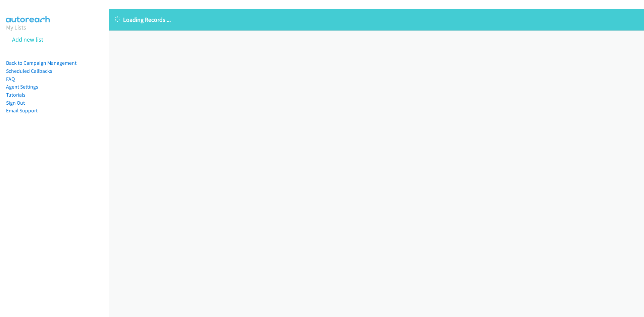  I want to click on a: FAQ, so click(10, 79).